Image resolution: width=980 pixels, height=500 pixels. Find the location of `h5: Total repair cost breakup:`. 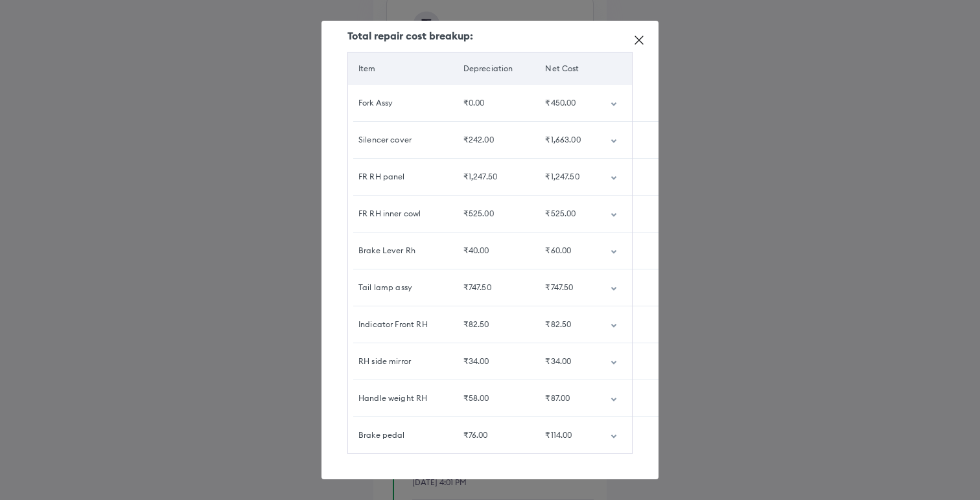

h5: Total repair cost breakup: is located at coordinates (490, 35).